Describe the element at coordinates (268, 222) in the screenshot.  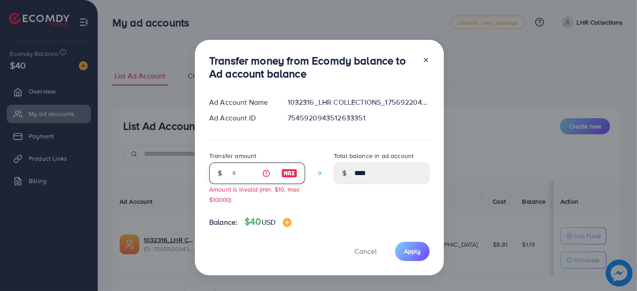
I see `span: USD` at that location.